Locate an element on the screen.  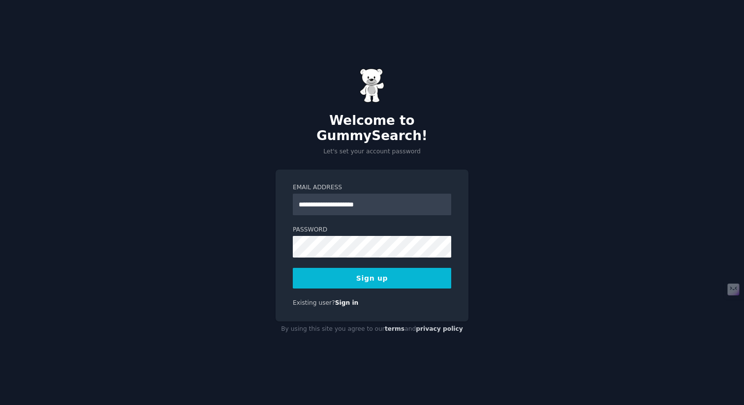
a: privacy policy is located at coordinates (439, 329).